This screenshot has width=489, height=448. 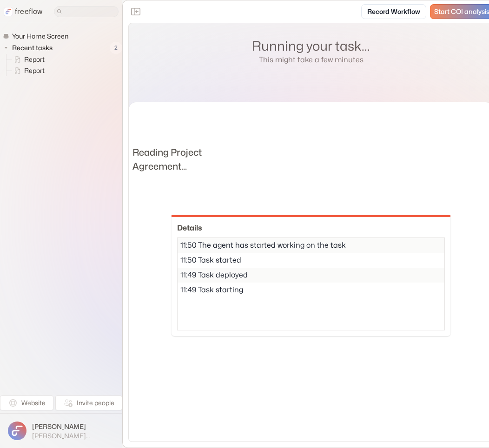 I want to click on h1: Running your task..., so click(x=311, y=46).